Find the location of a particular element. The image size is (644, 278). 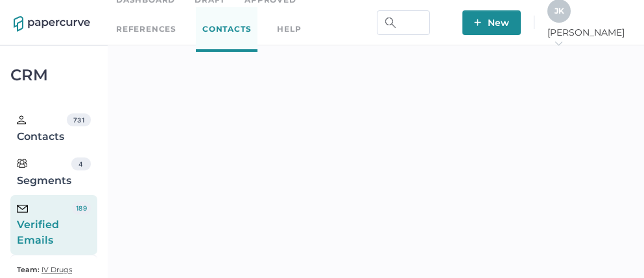

button: New is located at coordinates (492, 23).